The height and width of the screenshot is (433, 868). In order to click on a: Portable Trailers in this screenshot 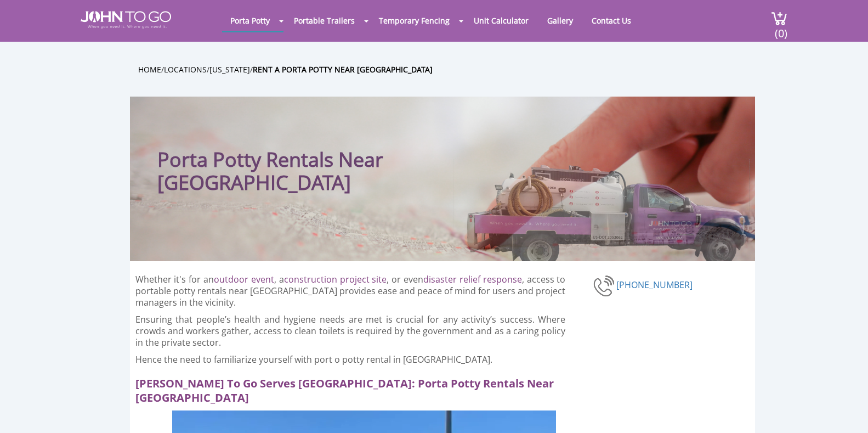, I will do `click(324, 20)`.